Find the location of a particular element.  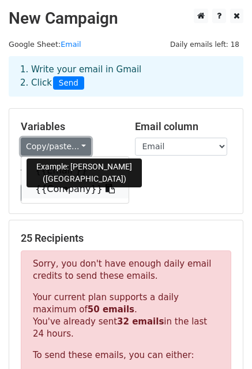

p: Sorry, you don't have enough daily email credits to send these emails. is located at coordinates (126, 270).